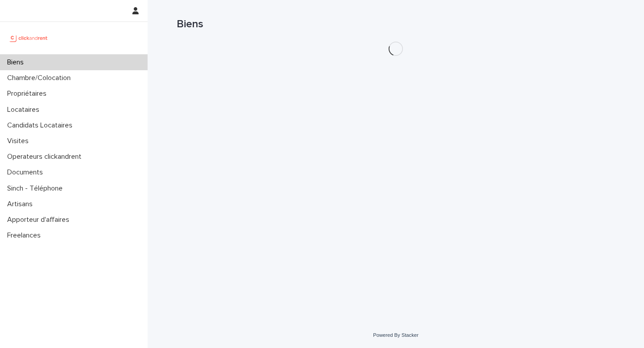 The image size is (644, 348). Describe the element at coordinates (17, 62) in the screenshot. I see `p: Biens` at that location.